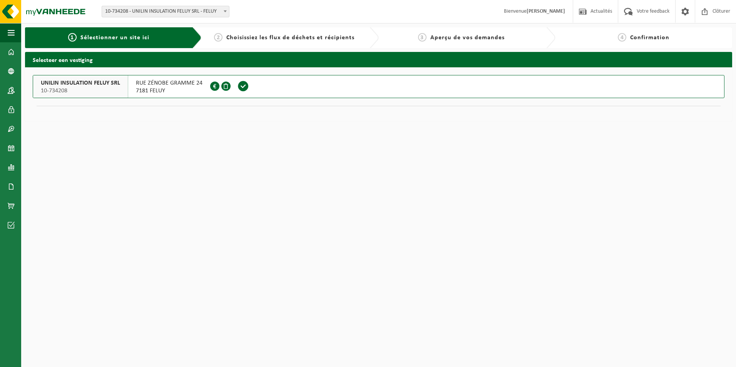 This screenshot has height=367, width=736. I want to click on span: 2, so click(218, 37).